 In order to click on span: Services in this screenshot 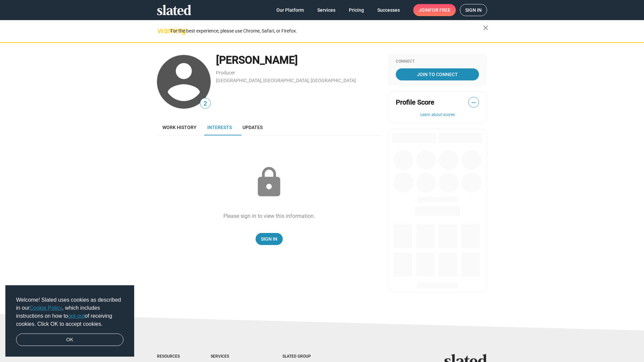, I will do `click(327, 10)`.